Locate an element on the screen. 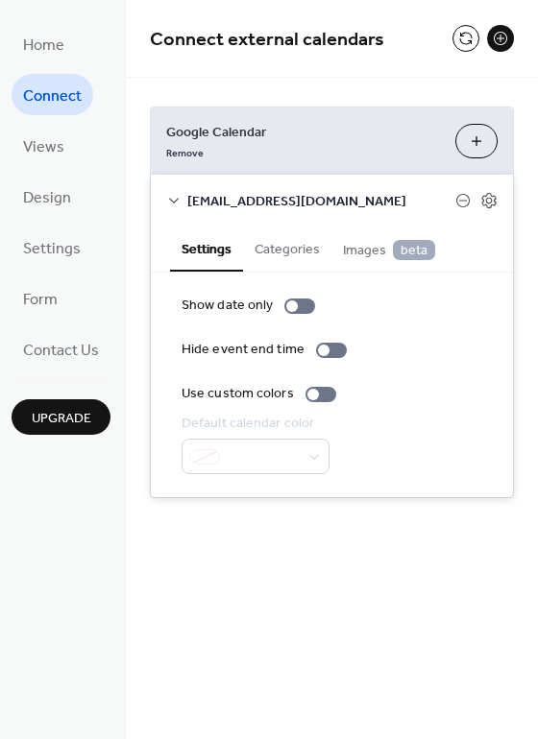 The height and width of the screenshot is (739, 538). span: Connect is located at coordinates (52, 96).